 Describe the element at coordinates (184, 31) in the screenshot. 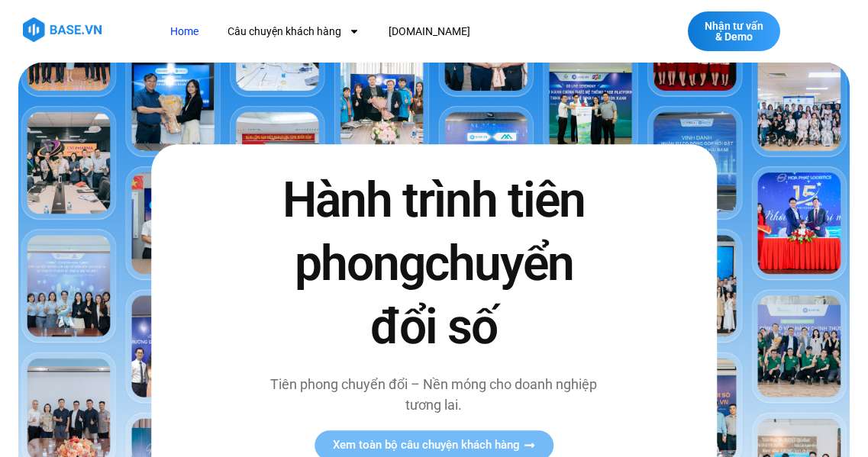

I see `a: Home` at that location.